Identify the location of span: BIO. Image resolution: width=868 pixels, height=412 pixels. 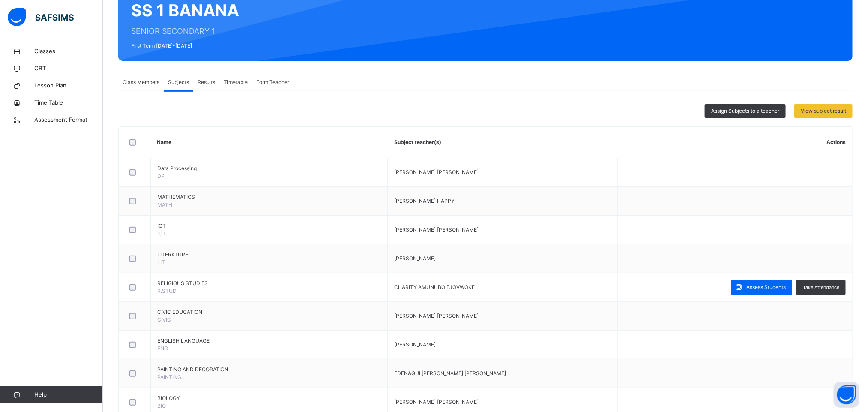
(162, 406).